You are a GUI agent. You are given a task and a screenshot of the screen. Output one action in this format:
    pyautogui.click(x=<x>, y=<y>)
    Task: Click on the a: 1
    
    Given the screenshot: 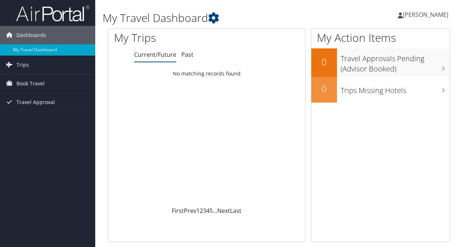 What is the action you would take?
    pyautogui.click(x=198, y=211)
    